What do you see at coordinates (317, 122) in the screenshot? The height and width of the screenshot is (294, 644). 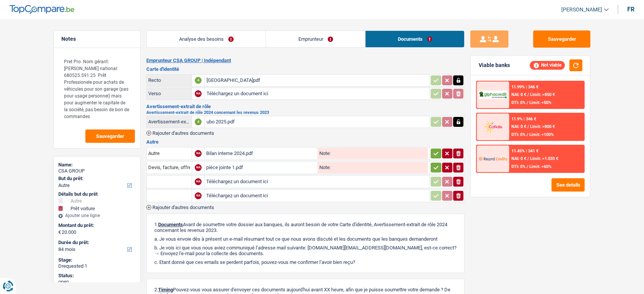 I see `div: ubo 2025.pdf` at bounding box center [317, 122].